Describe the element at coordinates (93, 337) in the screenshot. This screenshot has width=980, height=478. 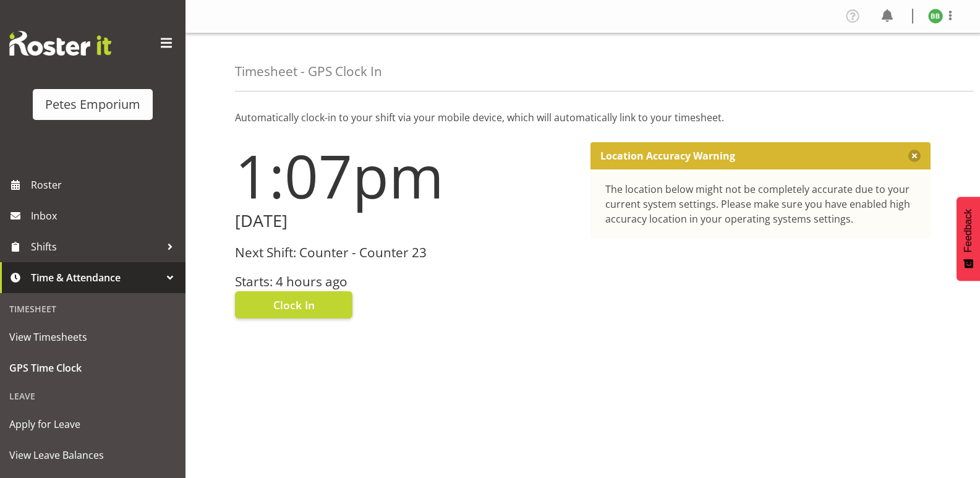
I see `a: View Timesheets` at that location.